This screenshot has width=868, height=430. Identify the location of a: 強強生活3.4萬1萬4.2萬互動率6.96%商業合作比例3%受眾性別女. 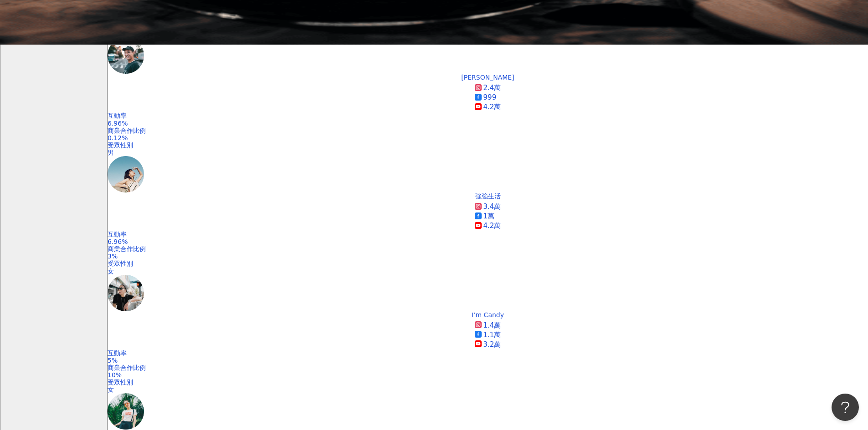
(488, 234).